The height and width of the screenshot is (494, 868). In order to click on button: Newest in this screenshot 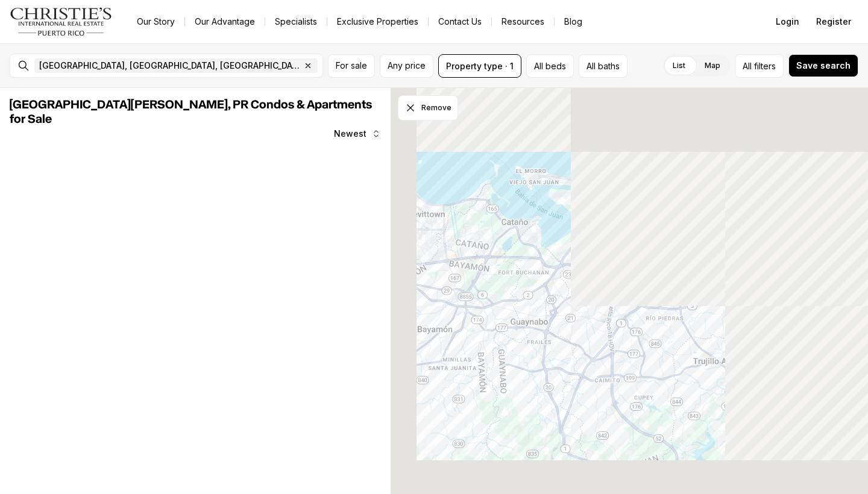, I will do `click(358, 133)`.